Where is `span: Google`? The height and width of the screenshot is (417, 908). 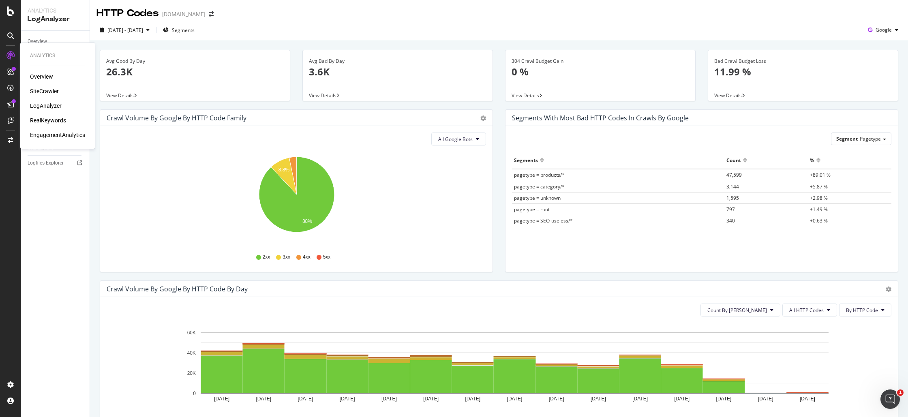 span: Google is located at coordinates (883, 30).